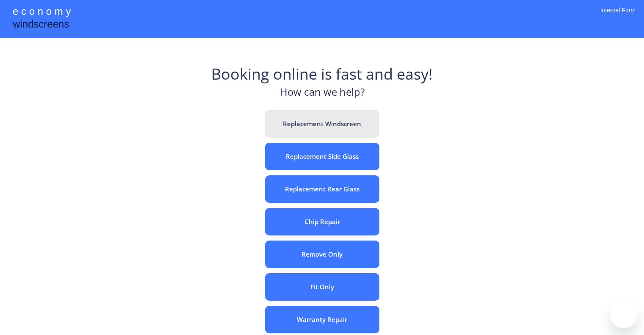 The width and height of the screenshot is (644, 335). I want to click on div: Internal Form, so click(618, 16).